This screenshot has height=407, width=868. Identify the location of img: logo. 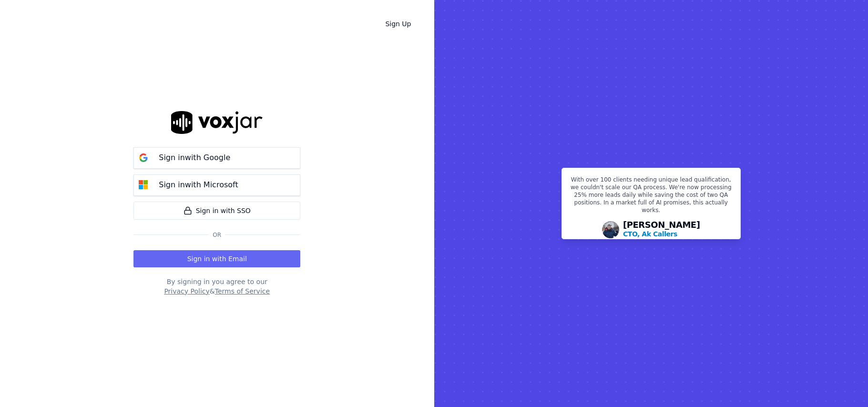
(217, 122).